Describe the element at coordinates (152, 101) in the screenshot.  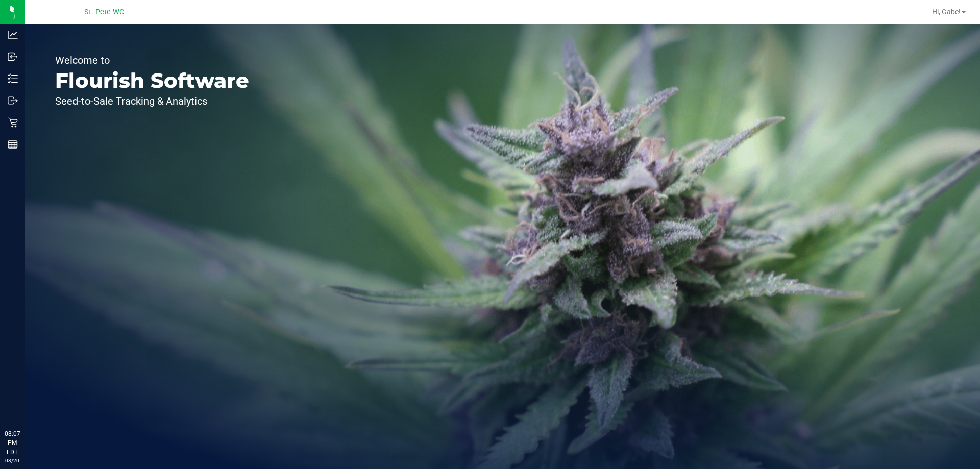
I see `p: Seed-to-Sale Tracking & Analytics` at that location.